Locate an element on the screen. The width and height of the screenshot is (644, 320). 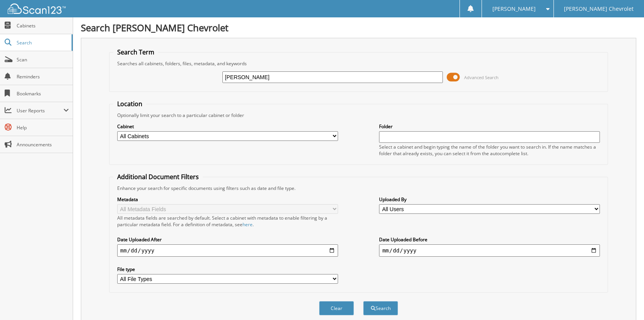
label: Date Uploaded Before is located at coordinates (489, 240).